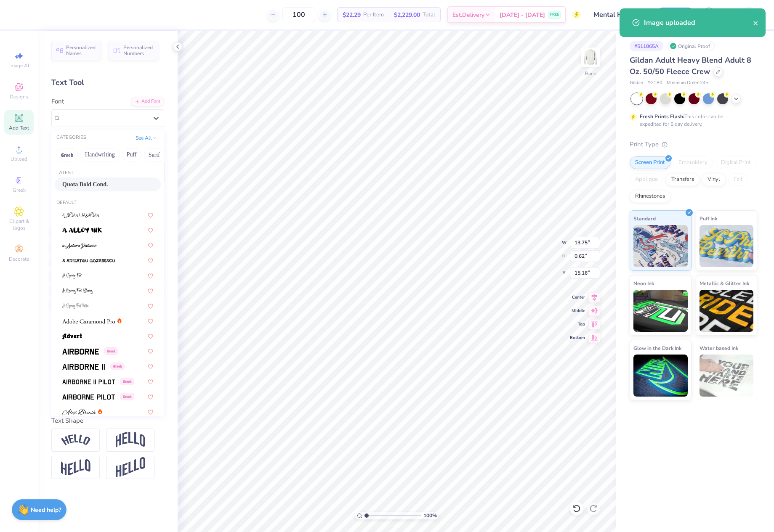 The image size is (774, 532). What do you see at coordinates (691, 120) in the screenshot?
I see `div: This color can be expedited for 5 day delivery.` at bounding box center [691, 120].